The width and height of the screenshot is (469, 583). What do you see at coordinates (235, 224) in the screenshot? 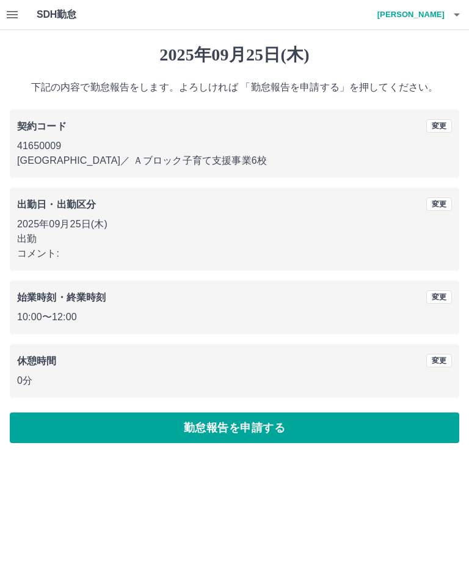
I see `p: 2025年09月25日(木)` at bounding box center [235, 224].